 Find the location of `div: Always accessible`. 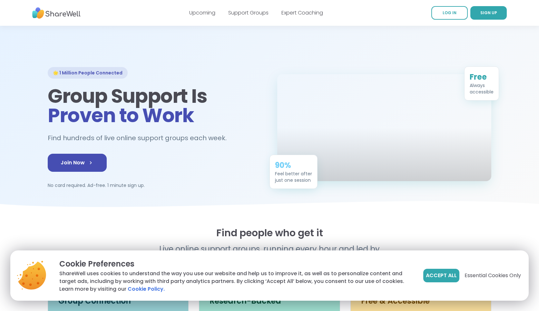

div: Always accessible is located at coordinates (482, 89).